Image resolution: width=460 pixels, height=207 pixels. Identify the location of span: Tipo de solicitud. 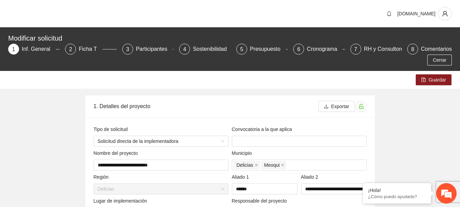
(112, 129).